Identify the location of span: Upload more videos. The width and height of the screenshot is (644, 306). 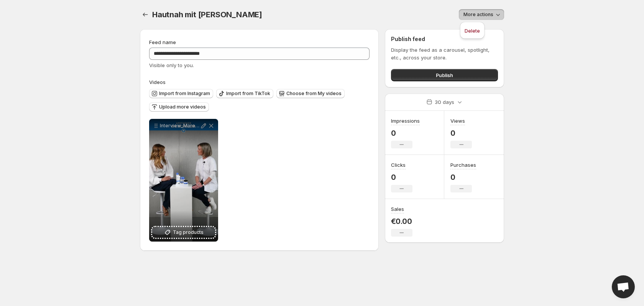
(182, 107).